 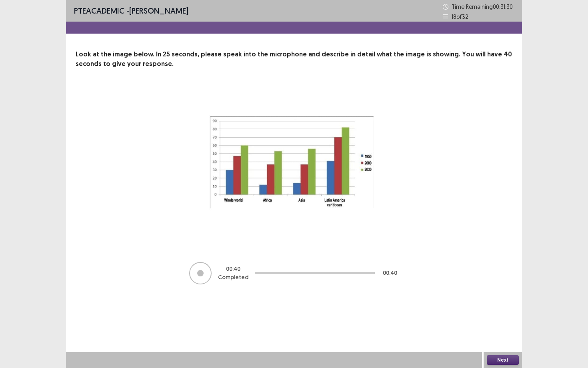 What do you see at coordinates (294, 166) in the screenshot?
I see `img: image-description` at bounding box center [294, 166].